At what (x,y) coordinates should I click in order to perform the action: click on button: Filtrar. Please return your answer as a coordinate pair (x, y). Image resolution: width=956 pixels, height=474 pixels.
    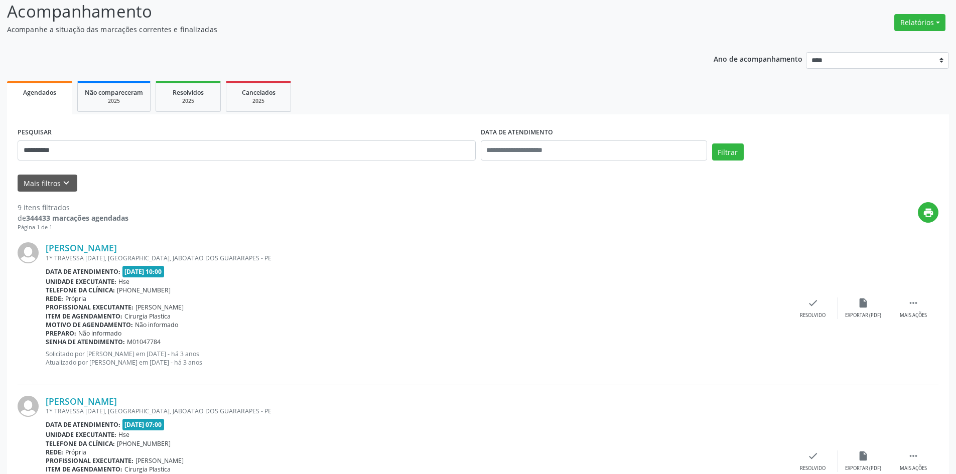
    Looking at the image, I should click on (728, 152).